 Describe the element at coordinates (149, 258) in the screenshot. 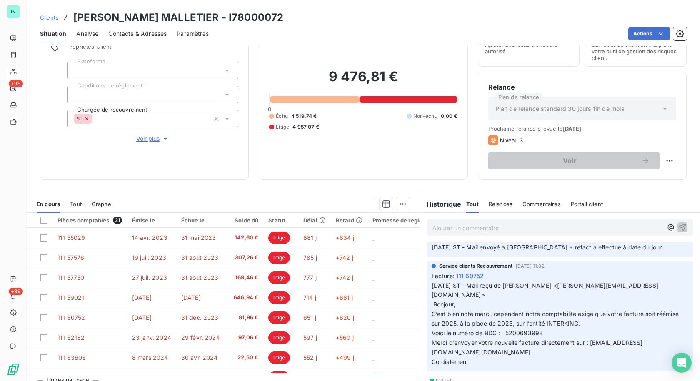

I see `span: 19 juil. 2023` at that location.